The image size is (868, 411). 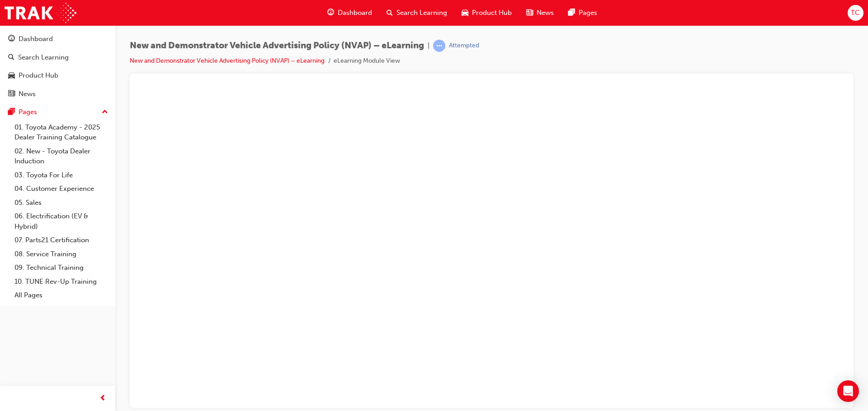 I want to click on a: 07. Parts21 Certification, so click(x=61, y=241).